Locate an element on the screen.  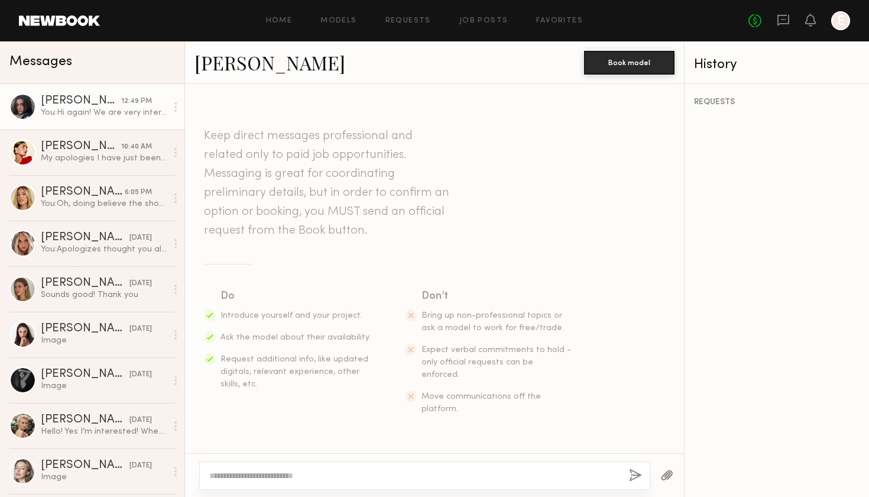
div: Do is located at coordinates (296, 296).